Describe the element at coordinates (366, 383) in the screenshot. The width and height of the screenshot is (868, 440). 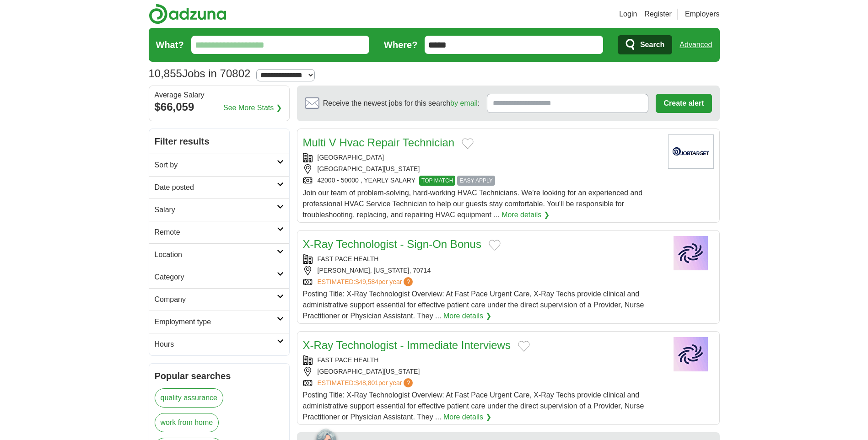
I see `span: $48,801` at that location.